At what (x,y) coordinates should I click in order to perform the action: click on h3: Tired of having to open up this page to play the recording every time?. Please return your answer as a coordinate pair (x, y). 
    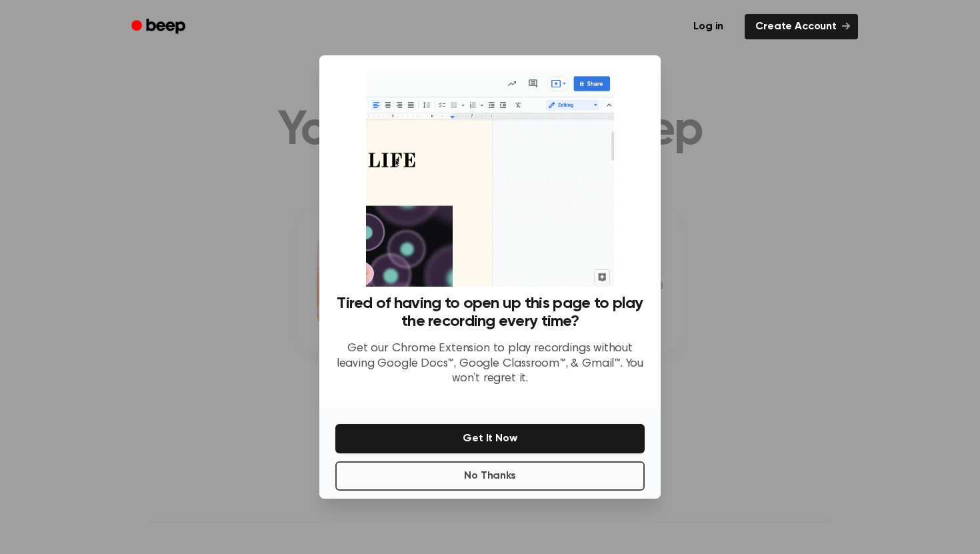
    Looking at the image, I should click on (490, 312).